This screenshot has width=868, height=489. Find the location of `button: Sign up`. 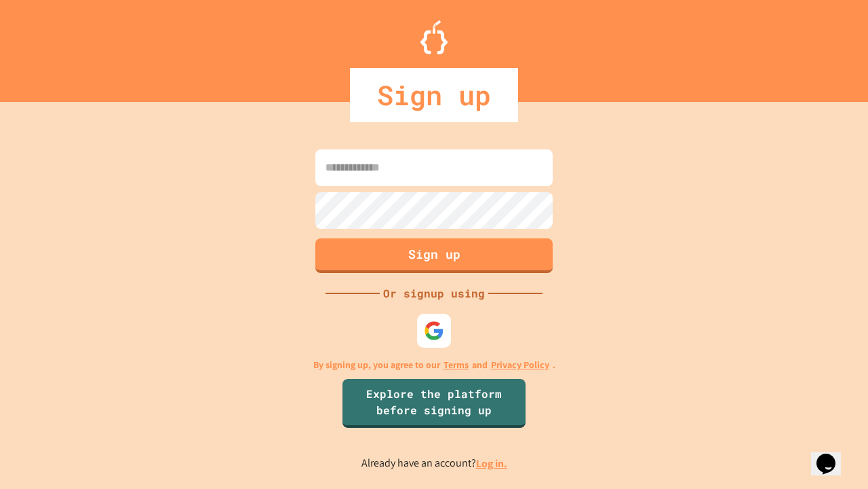

button: Sign up is located at coordinates (434, 256).